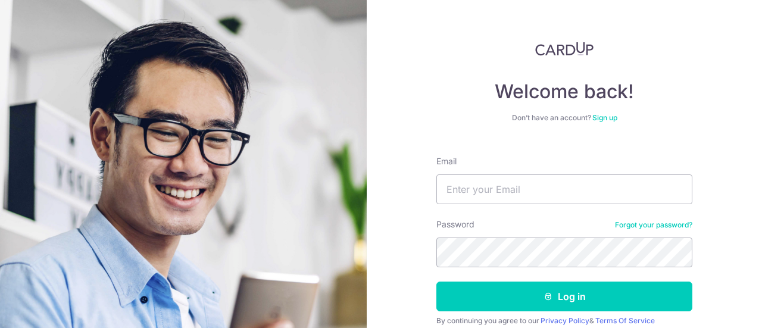 The image size is (762, 328). What do you see at coordinates (565, 297) in the screenshot?
I see `button: Log in` at bounding box center [565, 297].